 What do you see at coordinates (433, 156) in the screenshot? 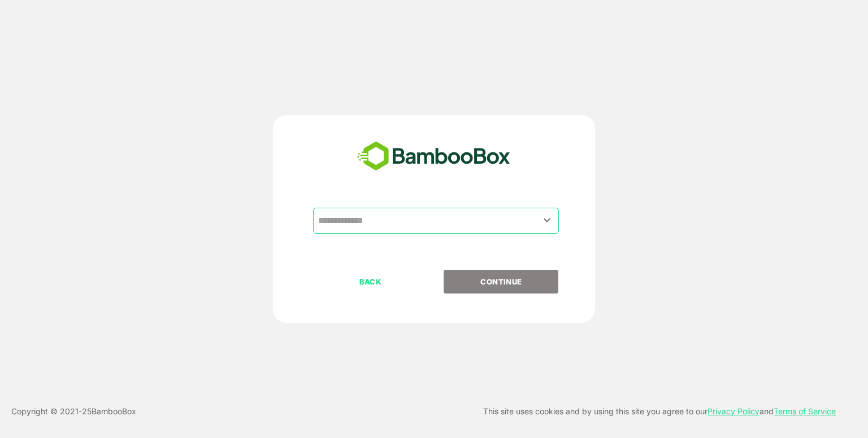
I see `img: bamboobox` at bounding box center [433, 156].